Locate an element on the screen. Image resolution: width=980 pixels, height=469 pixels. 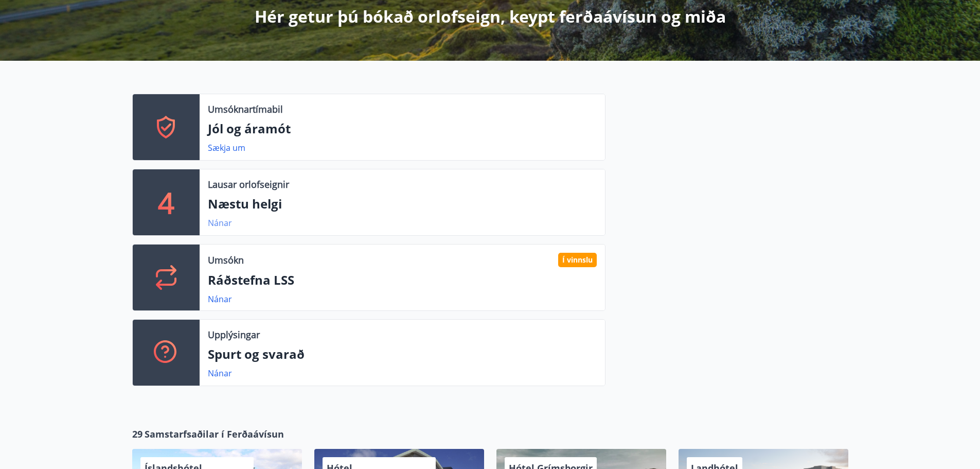
p: Umsóknartímabil is located at coordinates (245, 109).